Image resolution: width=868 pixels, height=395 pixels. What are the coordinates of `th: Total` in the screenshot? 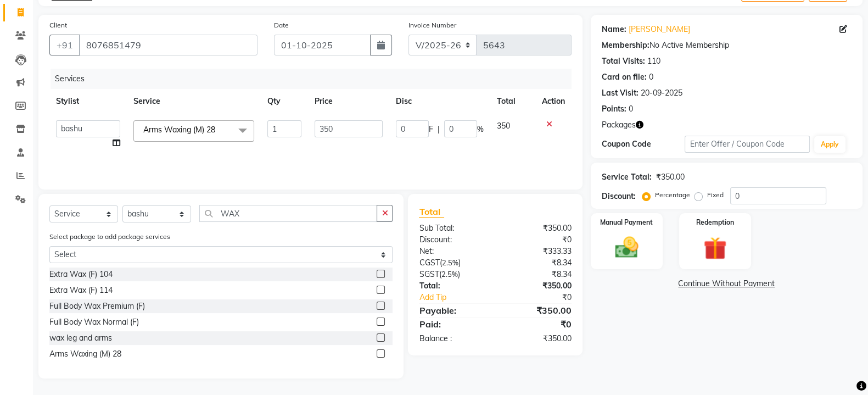 It's located at (512, 101).